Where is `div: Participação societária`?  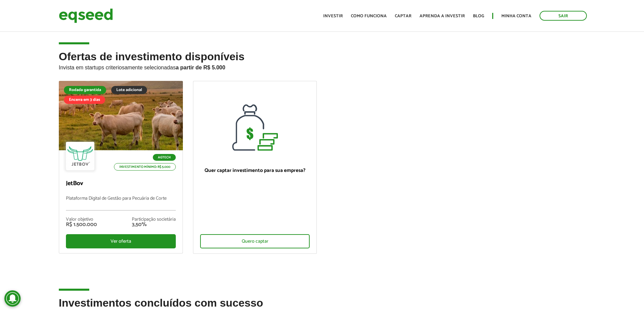 div: Participação societária is located at coordinates (154, 220).